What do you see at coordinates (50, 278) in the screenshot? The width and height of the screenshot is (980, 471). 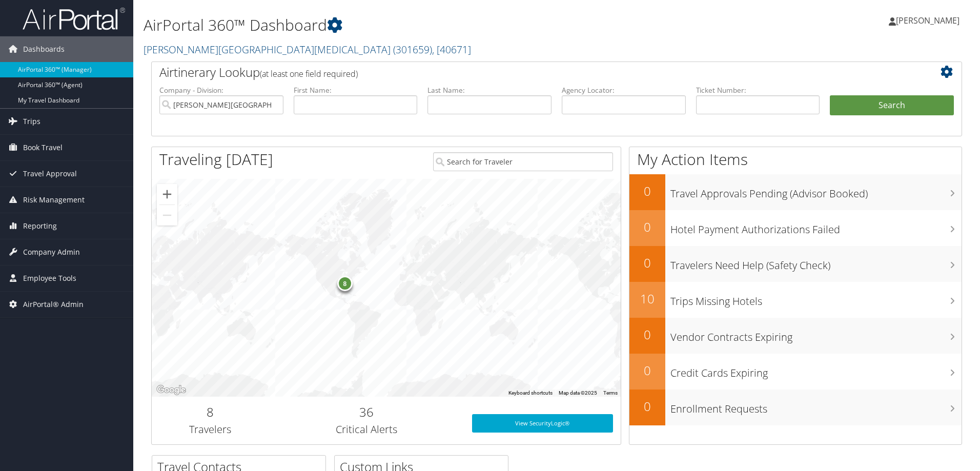 I see `span: Employee Tools` at bounding box center [50, 278].